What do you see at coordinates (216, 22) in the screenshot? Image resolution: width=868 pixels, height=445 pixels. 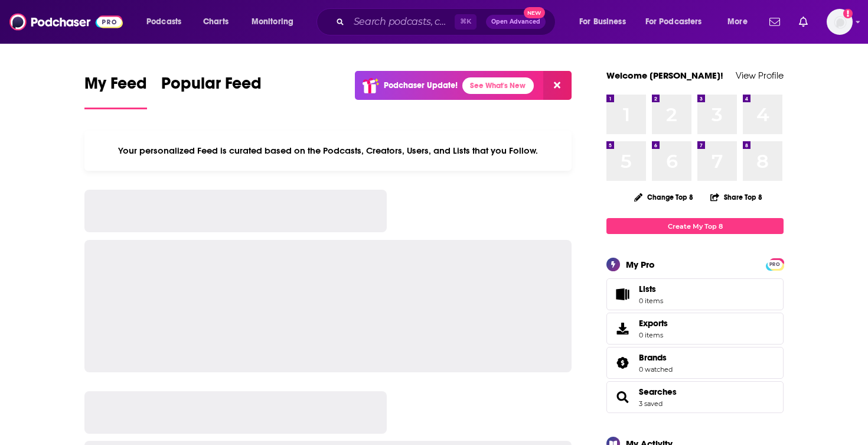 I see `span: Charts` at bounding box center [216, 22].